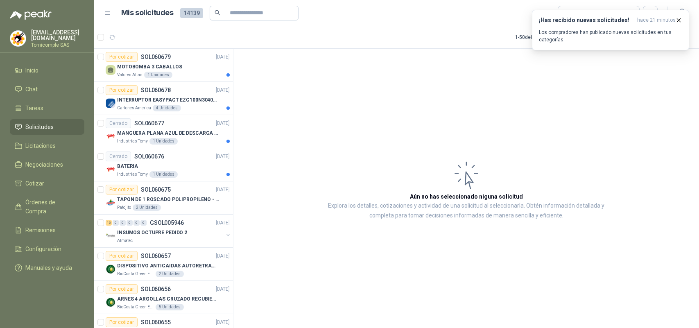  Describe the element at coordinates (571, 13) in the screenshot. I see `div: Todas` at that location.